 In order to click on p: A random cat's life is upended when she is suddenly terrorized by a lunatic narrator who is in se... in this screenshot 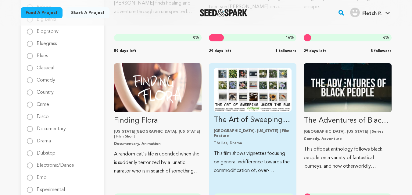, I will do `click(157, 163)`.